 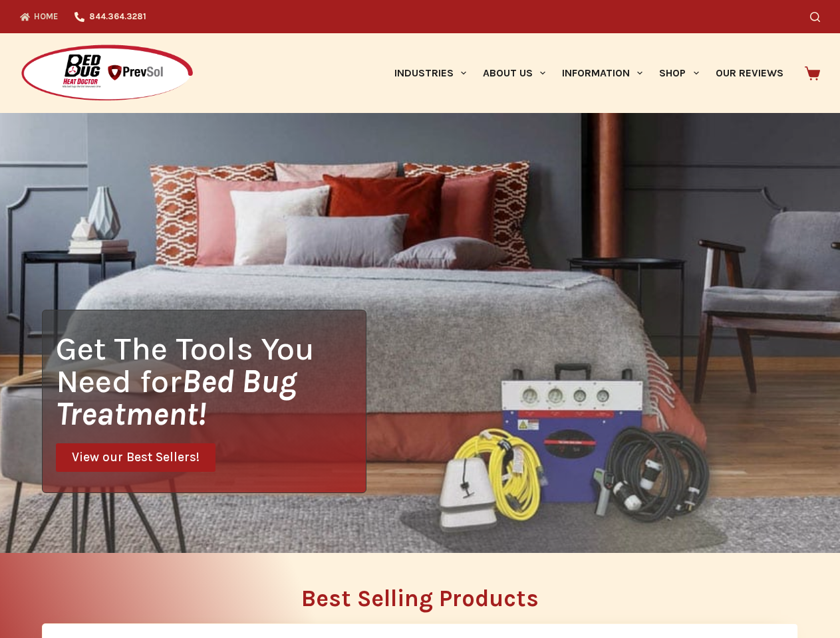 What do you see at coordinates (602, 73) in the screenshot?
I see `a: Information` at bounding box center [602, 73].